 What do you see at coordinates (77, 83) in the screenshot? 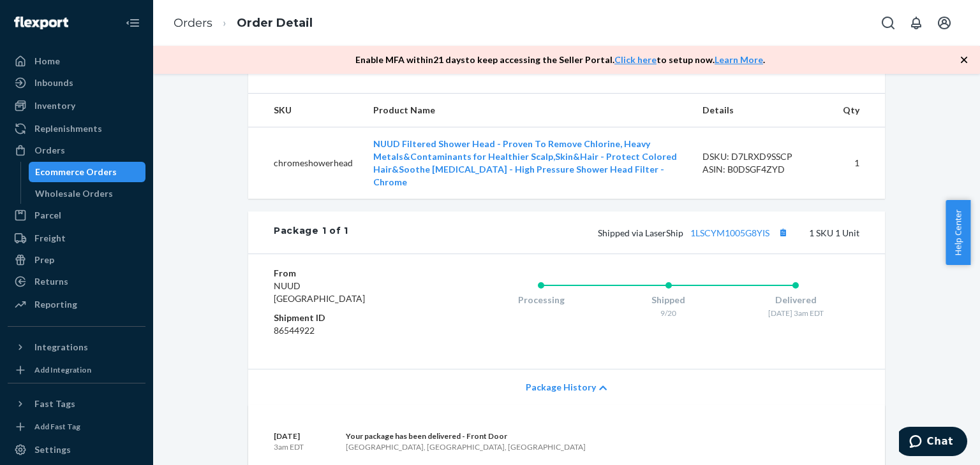
I see `a: Inbounds` at bounding box center [77, 83].